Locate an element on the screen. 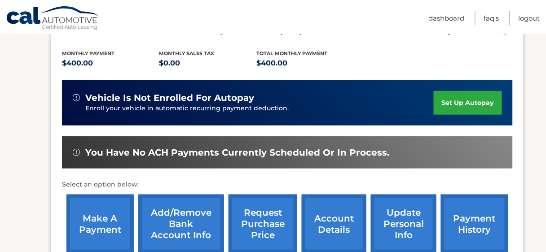  a: set up autopay is located at coordinates (468, 103).